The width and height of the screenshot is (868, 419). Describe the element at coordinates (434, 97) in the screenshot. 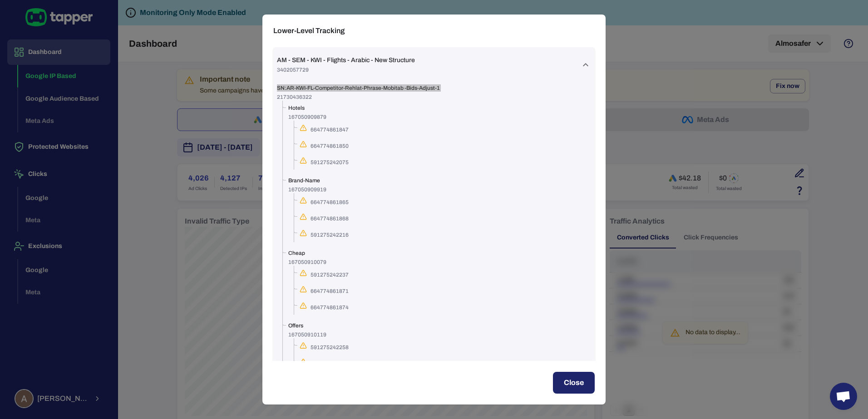

I see `span: 21730436322` at that location.